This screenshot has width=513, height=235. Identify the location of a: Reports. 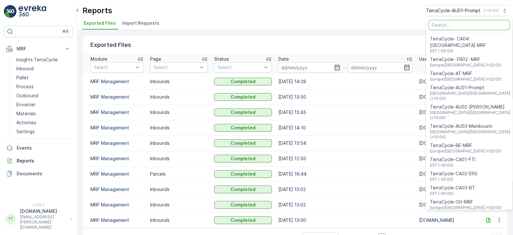
(38, 161).